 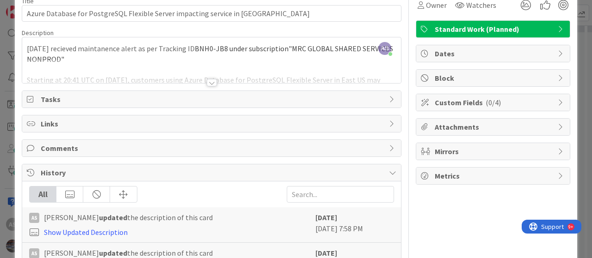 What do you see at coordinates (43, 195) in the screenshot?
I see `div: All` at bounding box center [43, 195].